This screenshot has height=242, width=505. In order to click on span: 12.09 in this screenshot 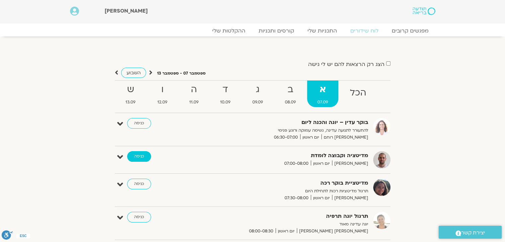, I will do `click(162, 102)`.